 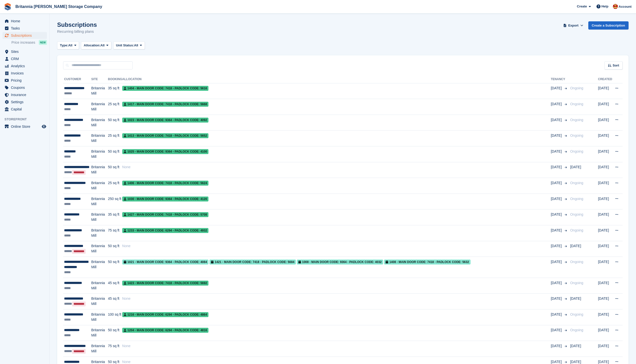 What do you see at coordinates (43, 42) in the screenshot?
I see `div: NEW` at bounding box center [43, 42].